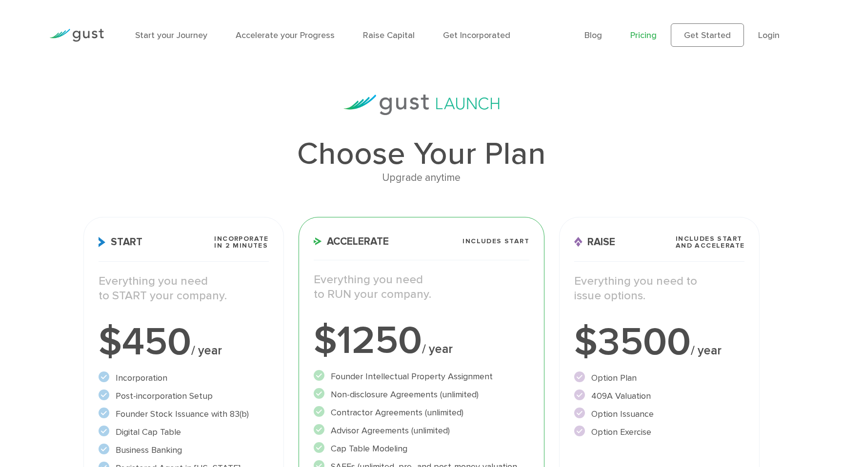  What do you see at coordinates (171, 35) in the screenshot?
I see `a: Start your Journey` at bounding box center [171, 35].